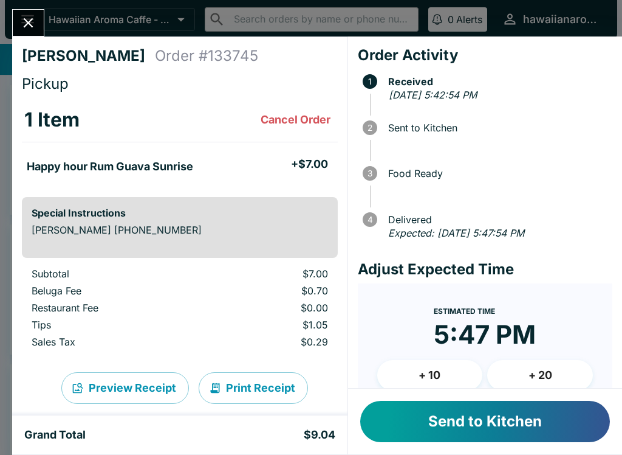 This screenshot has height=455, width=622. What do you see at coordinates (28, 22) in the screenshot?
I see `button: Close` at bounding box center [28, 22].